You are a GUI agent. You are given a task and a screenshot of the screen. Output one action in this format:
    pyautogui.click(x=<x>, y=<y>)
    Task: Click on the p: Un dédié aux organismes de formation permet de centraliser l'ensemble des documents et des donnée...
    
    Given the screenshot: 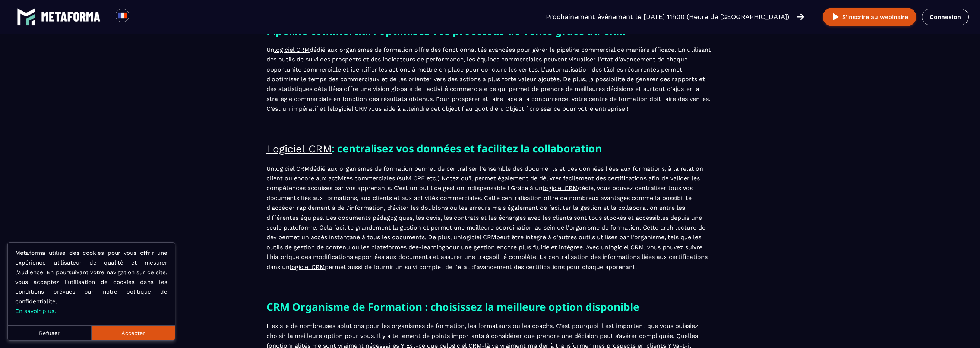 What is the action you would take?
    pyautogui.click(x=490, y=218)
    